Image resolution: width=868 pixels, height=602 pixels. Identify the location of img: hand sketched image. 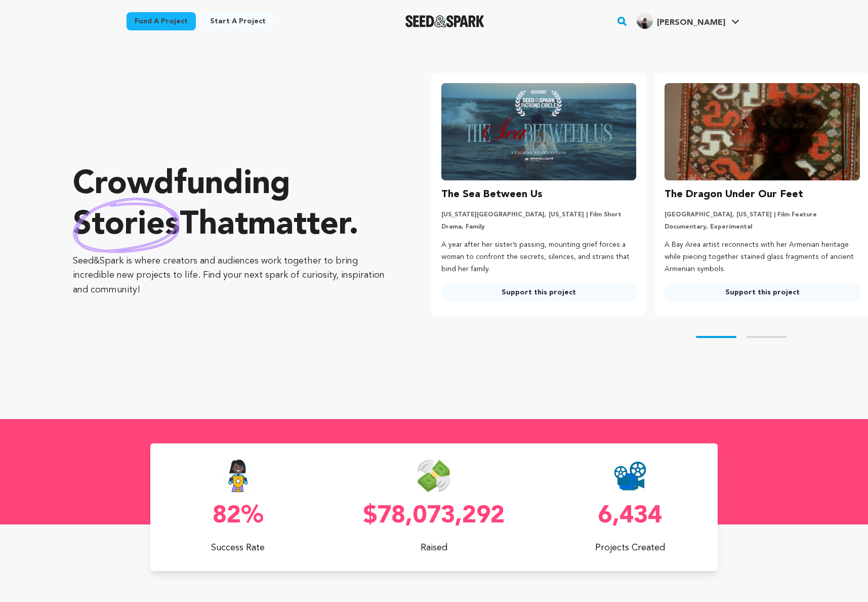
(126, 225).